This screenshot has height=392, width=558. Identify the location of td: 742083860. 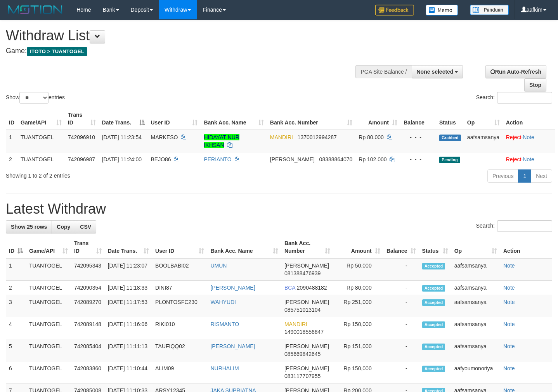
(88, 372).